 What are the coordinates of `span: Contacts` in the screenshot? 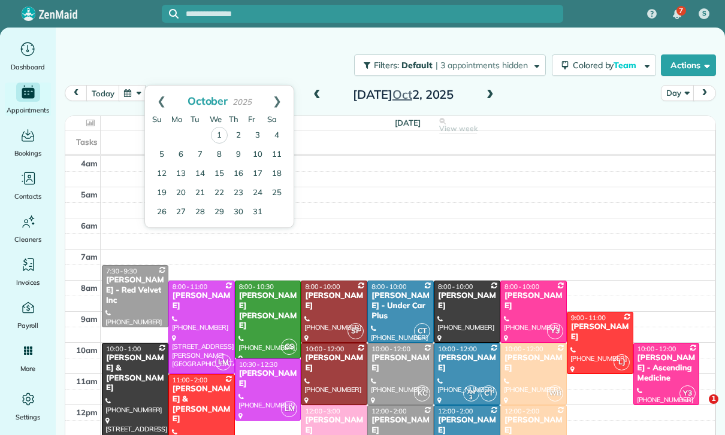 It's located at (28, 196).